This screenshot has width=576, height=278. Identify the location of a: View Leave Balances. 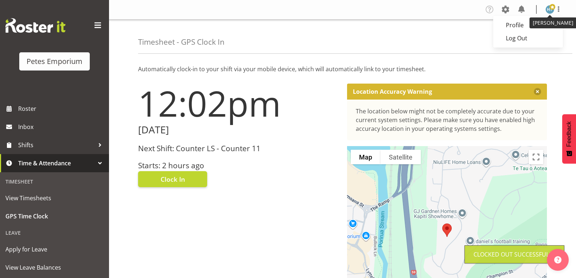
(54, 267).